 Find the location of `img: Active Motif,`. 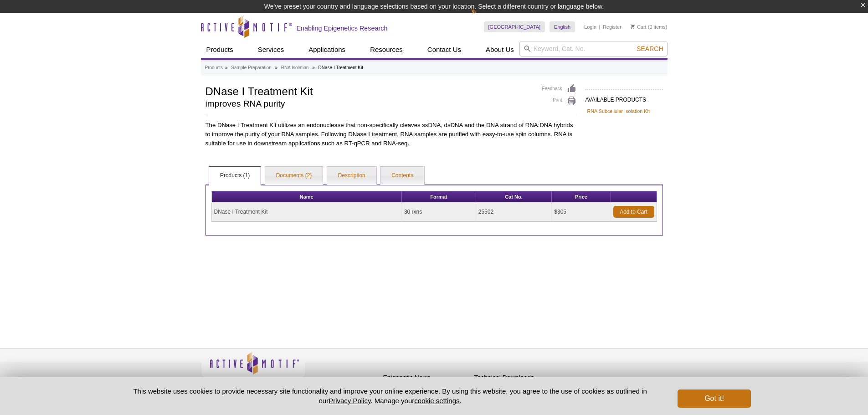

img: Active Motif, is located at coordinates (253, 367).